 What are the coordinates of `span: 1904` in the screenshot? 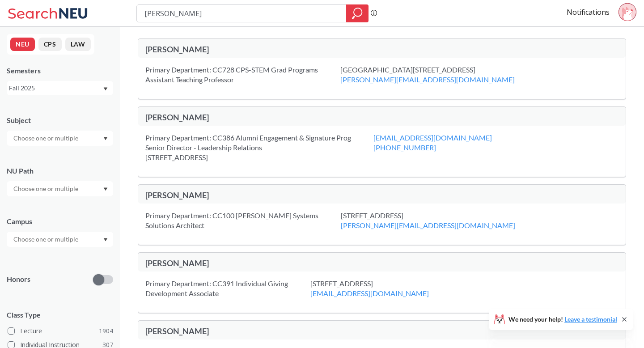 It's located at (106, 331).